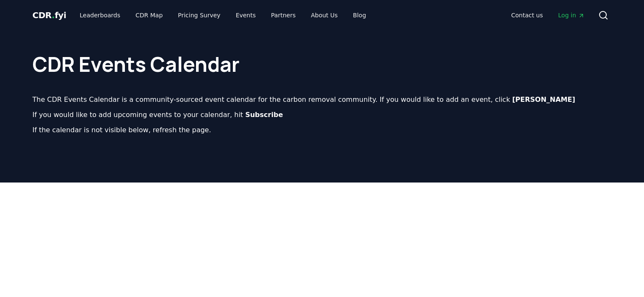 The height and width of the screenshot is (297, 644). I want to click on a: CDR.fyi, so click(50, 16).